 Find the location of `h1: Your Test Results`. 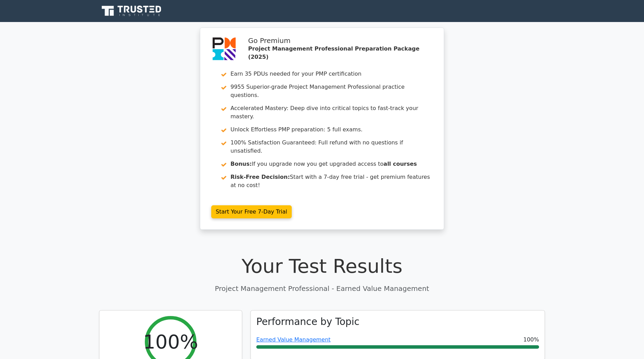

h1: Your Test Results is located at coordinates (322, 266).